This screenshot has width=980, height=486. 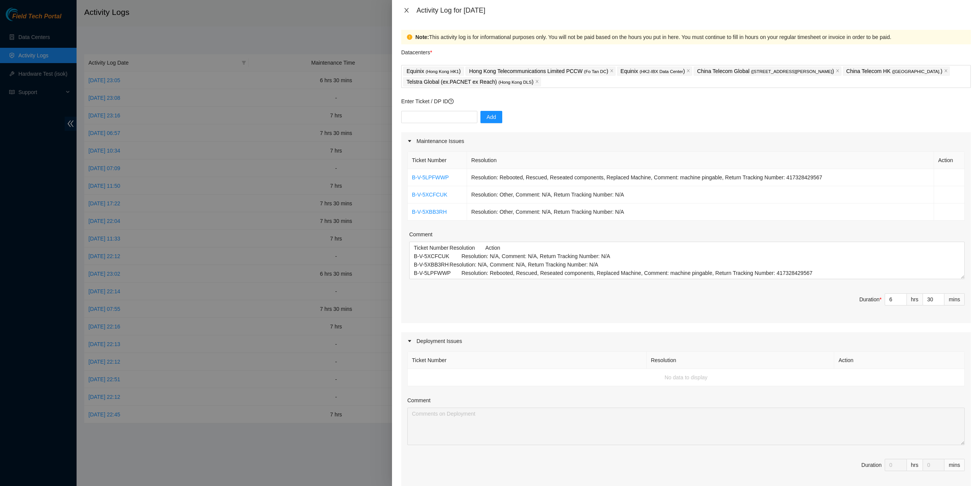 What do you see at coordinates (686, 377) in the screenshot?
I see `td: No data to display` at bounding box center [686, 377].